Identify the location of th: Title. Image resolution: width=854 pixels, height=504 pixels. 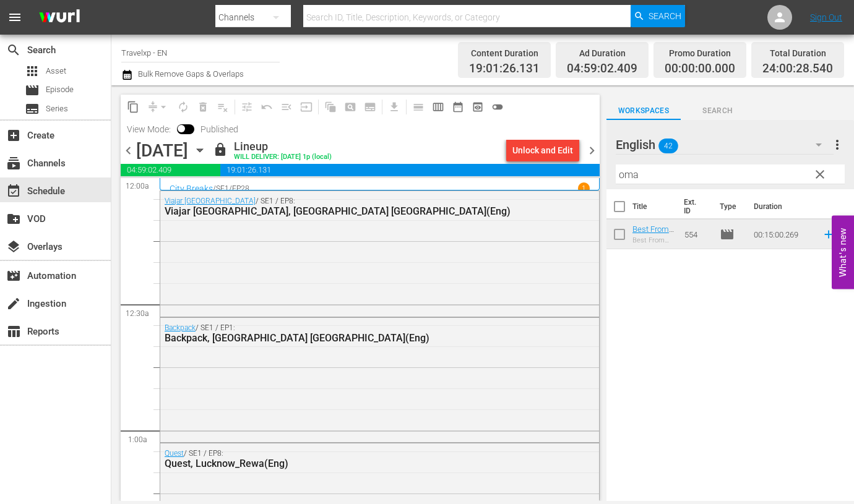
(654, 206).